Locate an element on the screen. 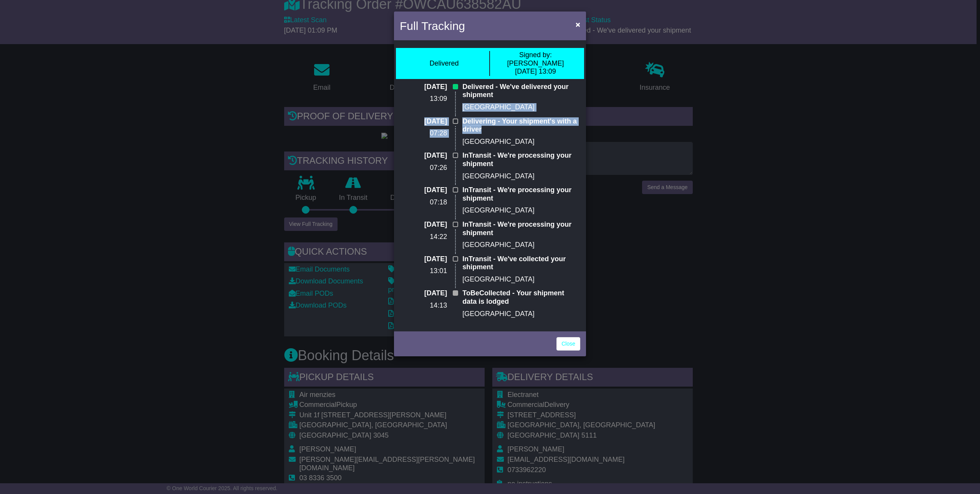  p: InTransit - We've collected your shipment is located at coordinates (521, 263).